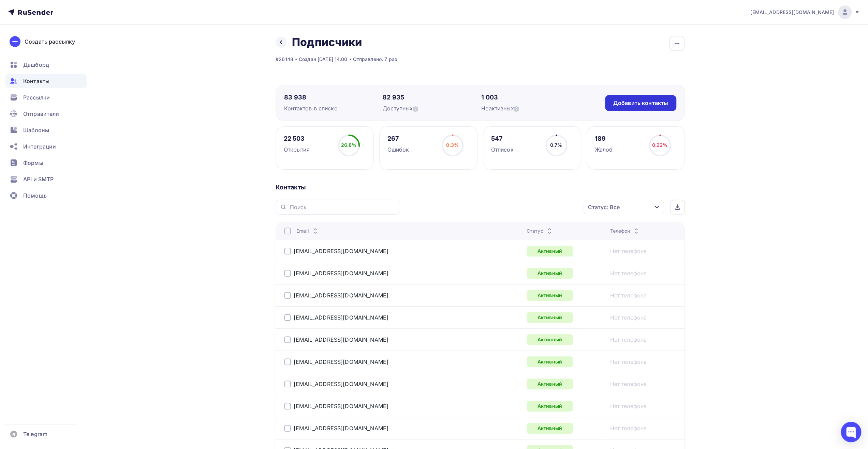 This screenshot has width=868, height=449. I want to click on button: Статус: Все, so click(624, 207).